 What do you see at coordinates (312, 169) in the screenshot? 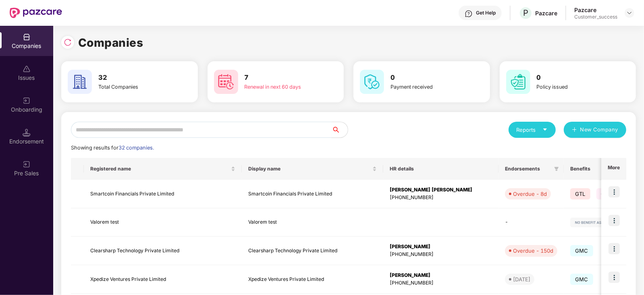
I see `th: Display name` at bounding box center [312, 169].